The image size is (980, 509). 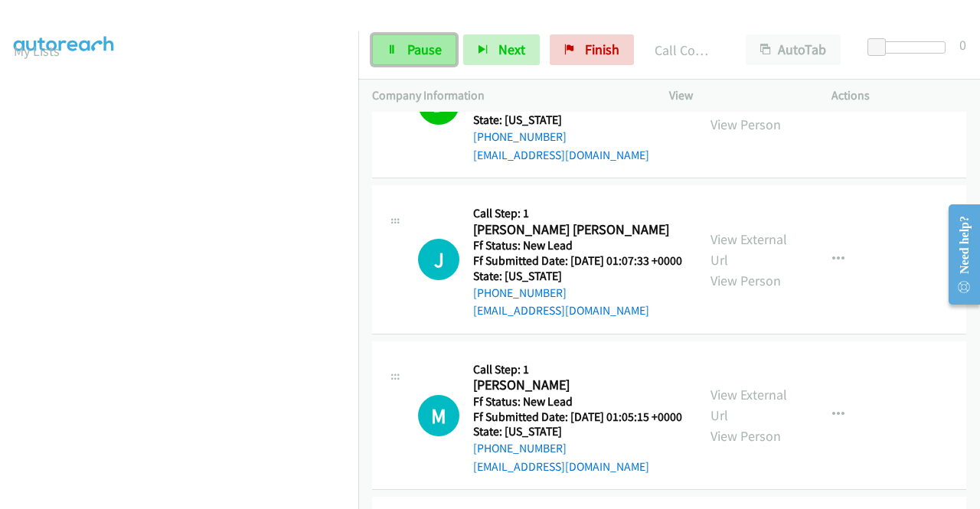 What do you see at coordinates (439, 416) in the screenshot?
I see `h1: M` at bounding box center [439, 416].